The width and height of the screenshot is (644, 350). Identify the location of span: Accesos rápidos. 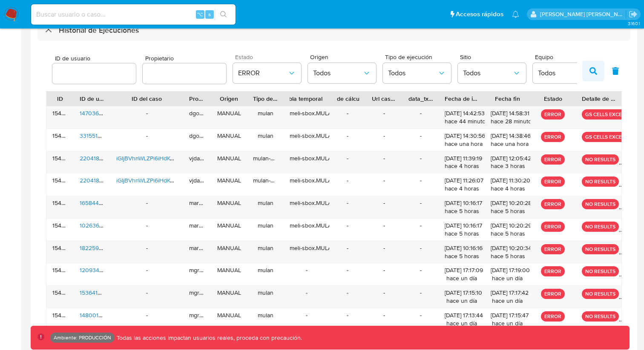
(479, 14).